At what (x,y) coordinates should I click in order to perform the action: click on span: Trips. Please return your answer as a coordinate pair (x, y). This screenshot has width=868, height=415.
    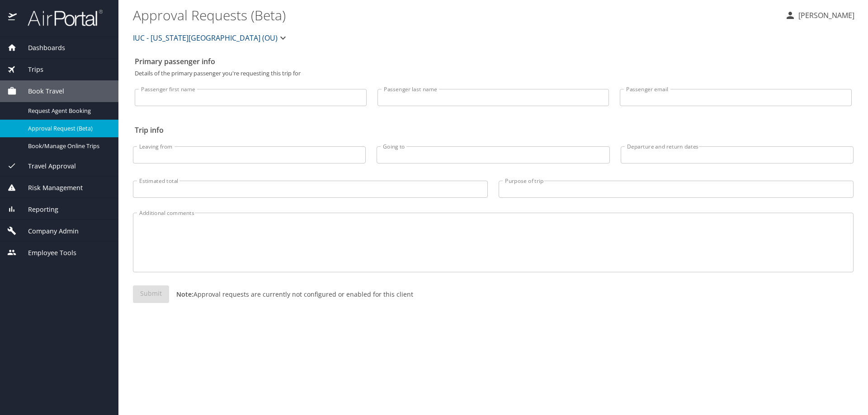
    Looking at the image, I should click on (30, 70).